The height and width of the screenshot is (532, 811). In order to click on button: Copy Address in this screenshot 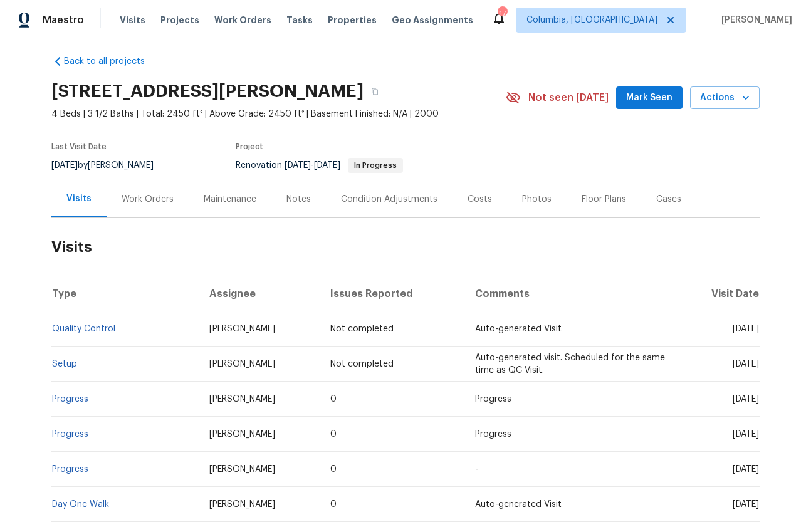, I will do `click(375, 91)`.